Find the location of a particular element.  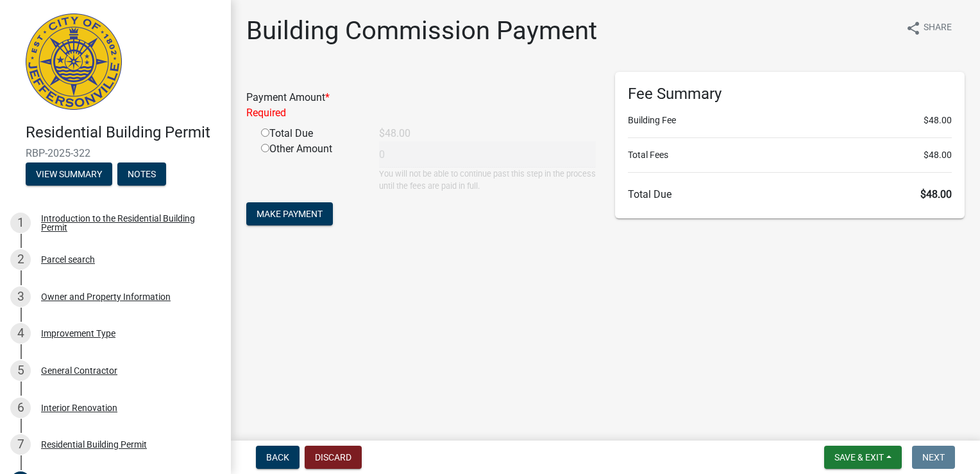

div: Required is located at coordinates (421, 113).